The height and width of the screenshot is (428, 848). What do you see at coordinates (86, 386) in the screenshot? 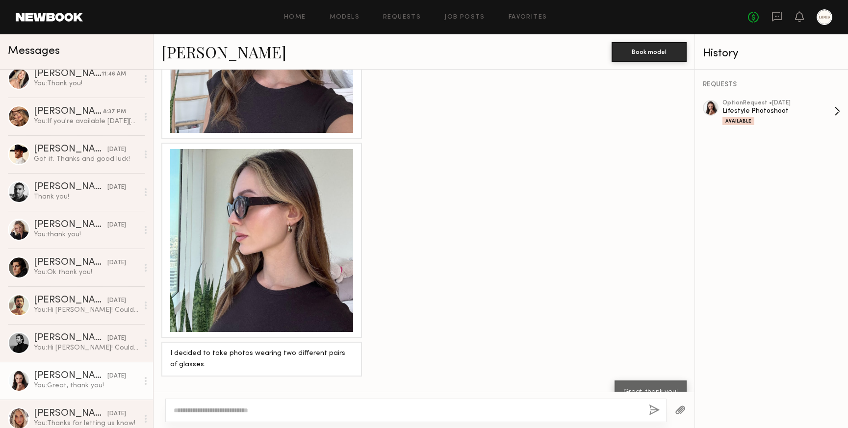
I see `div: You: Great, thank you!` at bounding box center [86, 386].